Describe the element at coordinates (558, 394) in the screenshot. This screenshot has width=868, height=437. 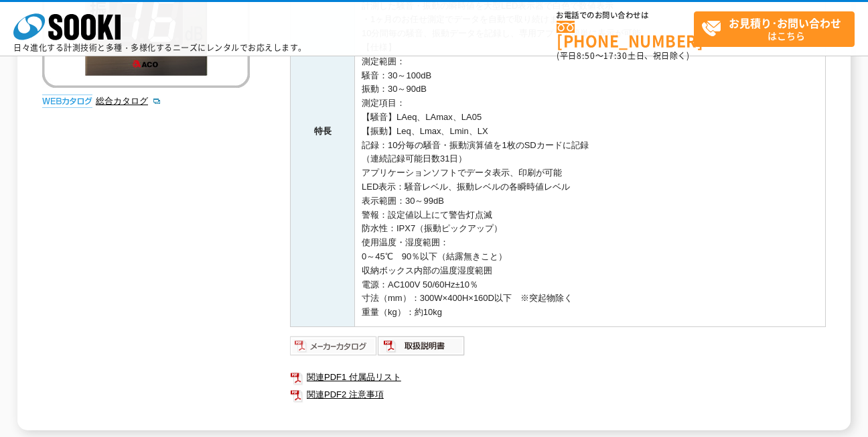
I see `a: 関連PDF2 注意事項` at that location.